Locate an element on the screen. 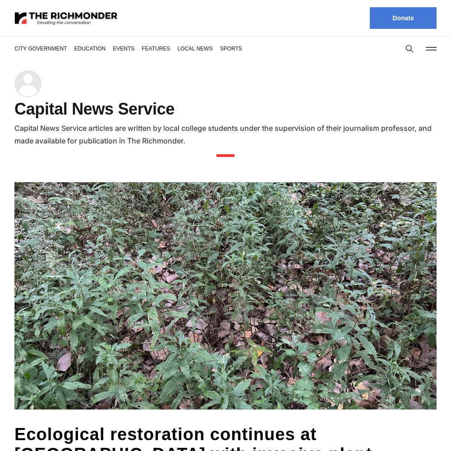  a: Local News is located at coordinates (185, 48).